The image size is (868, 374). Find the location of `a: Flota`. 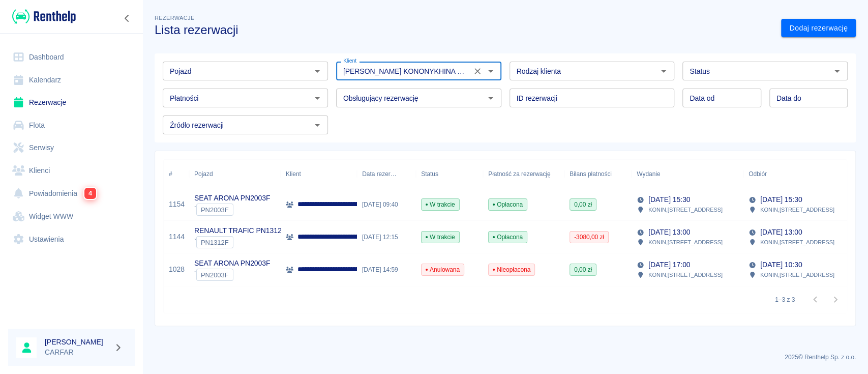

a: Flota is located at coordinates (71, 125).